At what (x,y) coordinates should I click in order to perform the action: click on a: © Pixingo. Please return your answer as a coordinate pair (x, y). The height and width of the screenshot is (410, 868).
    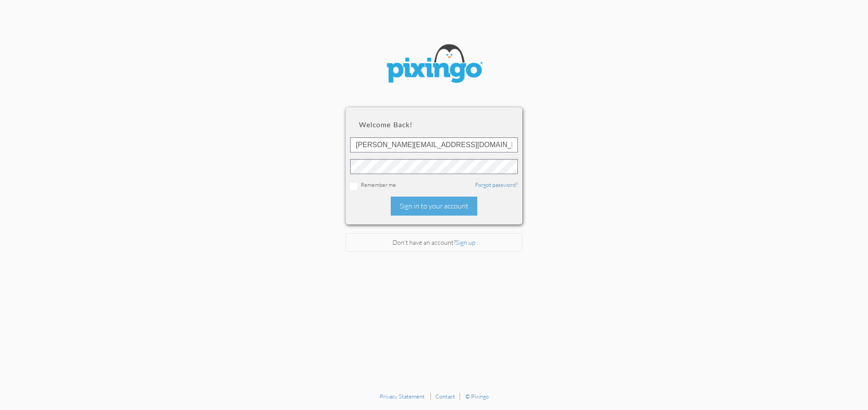
    Looking at the image, I should click on (477, 396).